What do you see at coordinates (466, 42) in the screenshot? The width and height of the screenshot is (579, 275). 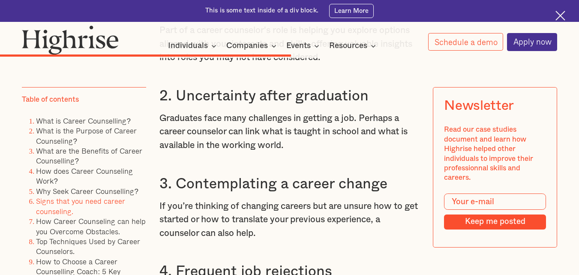 I see `a: Schedule a demo` at bounding box center [466, 42].